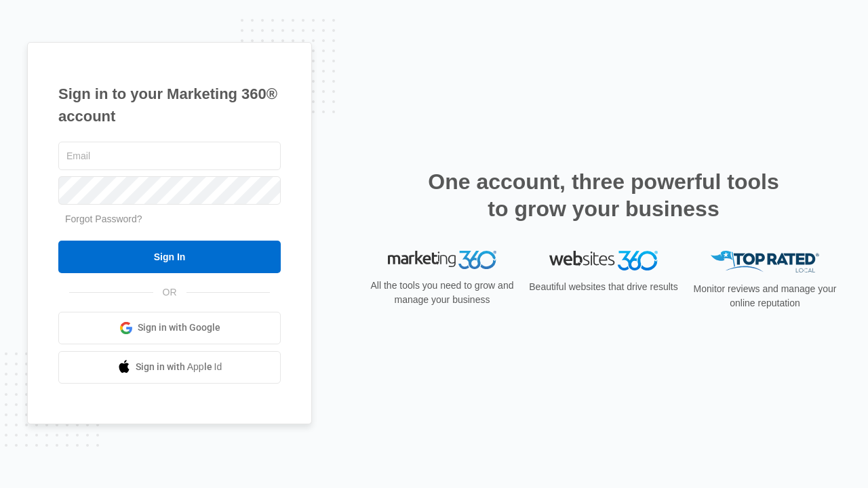 The width and height of the screenshot is (868, 488). I want to click on p: Monitor reviews and manage your online reputation, so click(765, 296).